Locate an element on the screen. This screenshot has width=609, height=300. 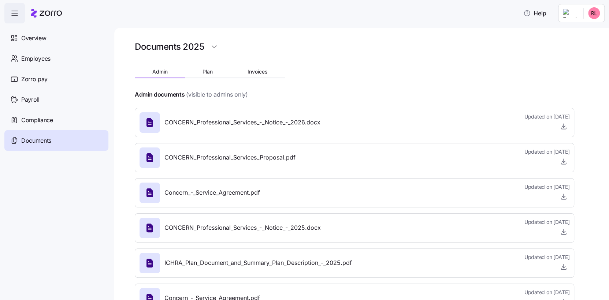
span: Compliance is located at coordinates (37, 120).